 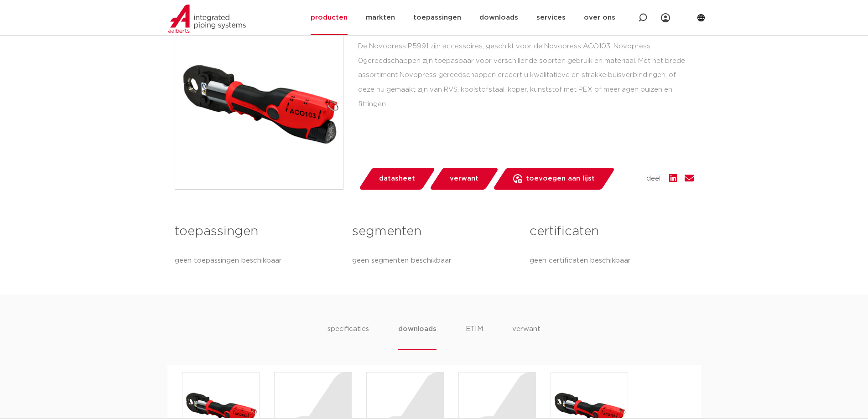 I want to click on span: toevoegen aan lijst, so click(x=560, y=179).